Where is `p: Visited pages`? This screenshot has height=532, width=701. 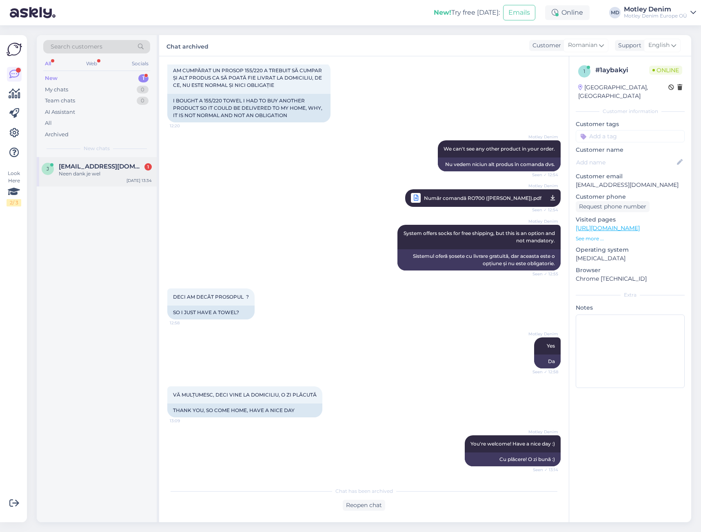 p: Visited pages is located at coordinates (630, 220).